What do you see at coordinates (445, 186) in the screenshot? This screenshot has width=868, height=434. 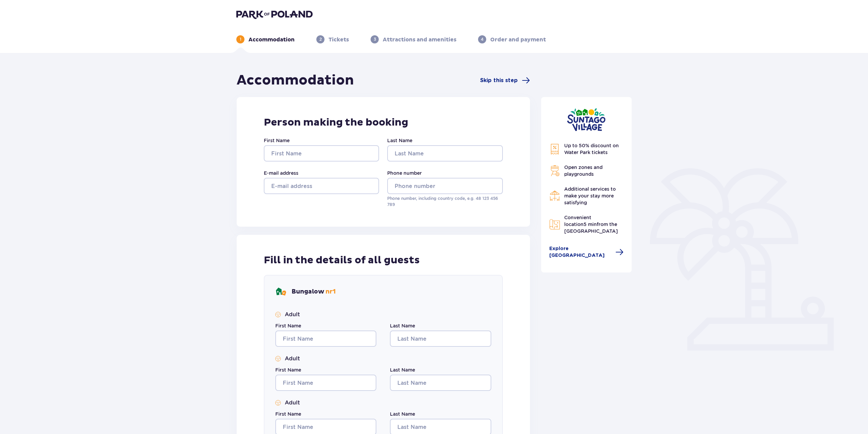 I see `input: Phone number` at bounding box center [445, 186].